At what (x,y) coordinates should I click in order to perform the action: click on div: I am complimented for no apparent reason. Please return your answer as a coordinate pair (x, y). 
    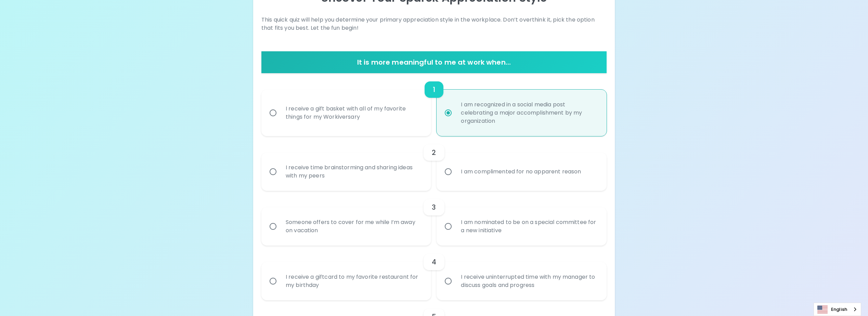
    Looking at the image, I should click on (521, 172).